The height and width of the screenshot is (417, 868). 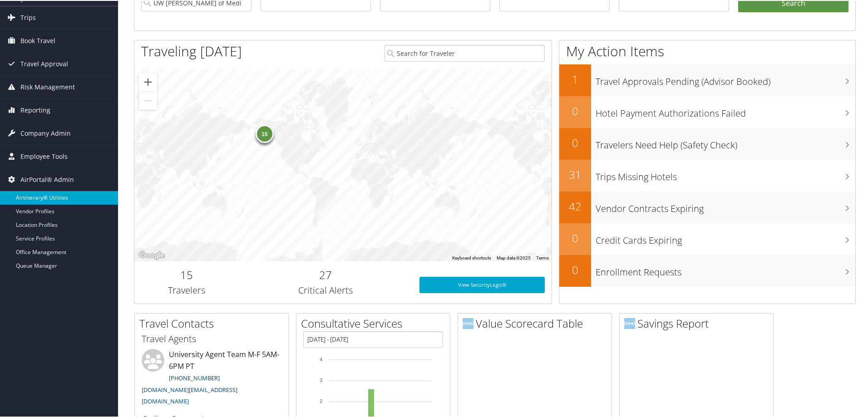 I want to click on tspan: 4, so click(x=321, y=359).